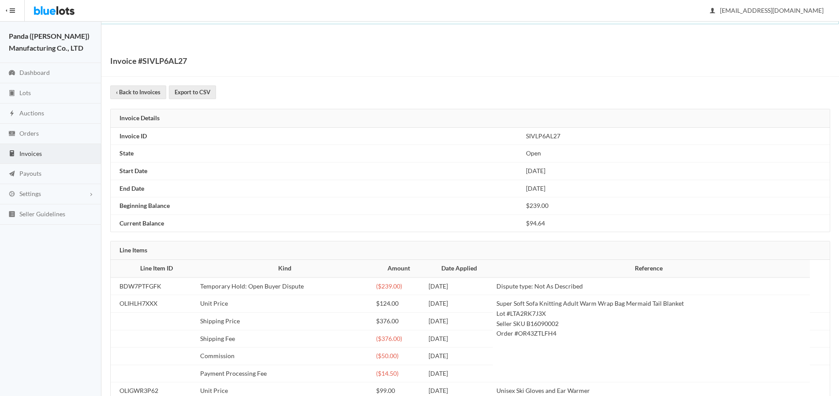  What do you see at coordinates (387, 373) in the screenshot?
I see `span: ($14.50)` at bounding box center [387, 373].